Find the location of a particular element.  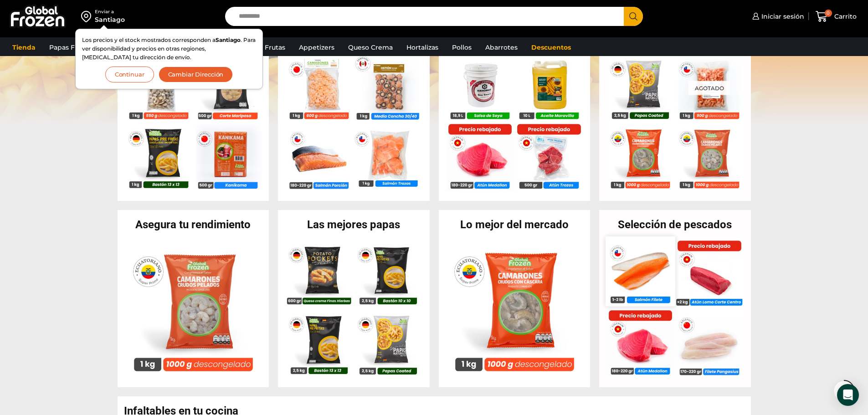

a: Papas Fritas is located at coordinates (69, 47).